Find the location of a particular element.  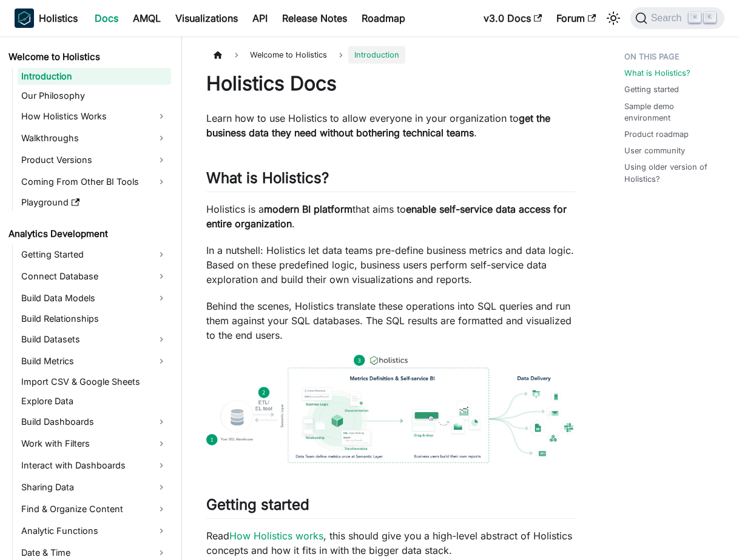

a: Playground is located at coordinates (94, 203).